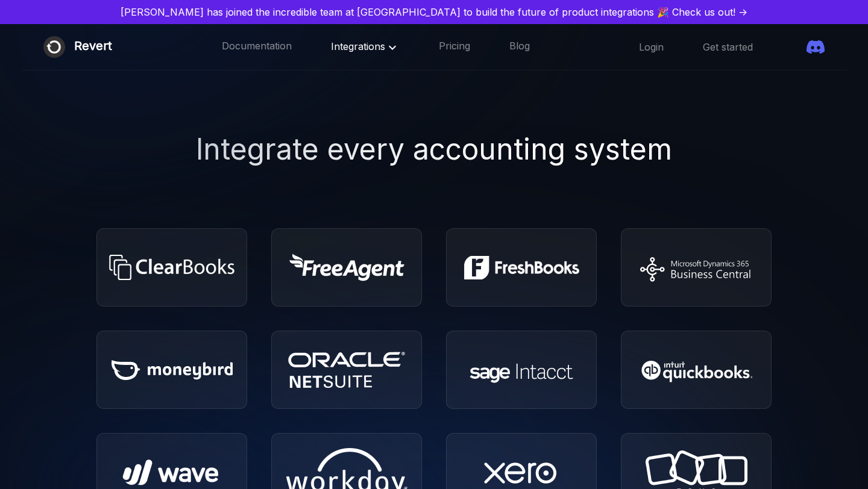 Image resolution: width=868 pixels, height=489 pixels. What do you see at coordinates (696, 268) in the screenshot?
I see `img: Microsoft Business Central` at bounding box center [696, 268].